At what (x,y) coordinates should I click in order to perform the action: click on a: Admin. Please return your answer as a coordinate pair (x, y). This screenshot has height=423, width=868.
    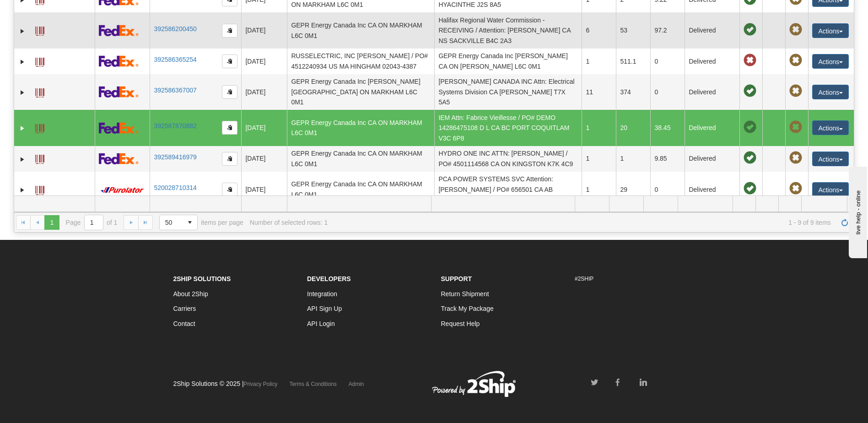
    Looking at the image, I should click on (357, 384).